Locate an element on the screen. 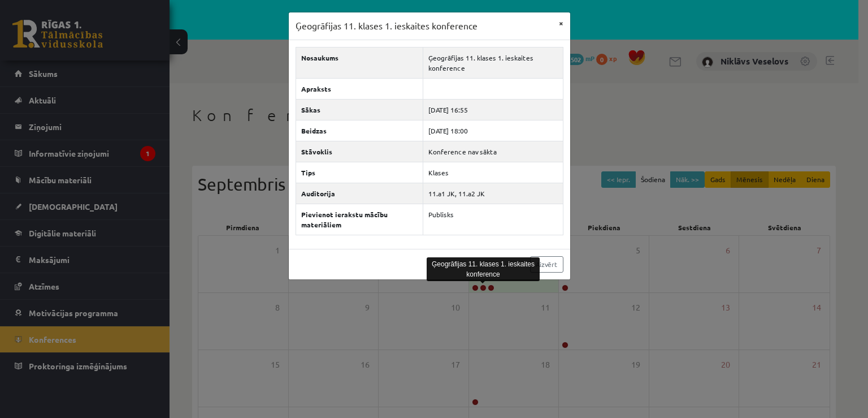  td: Klases is located at coordinates (493, 172).